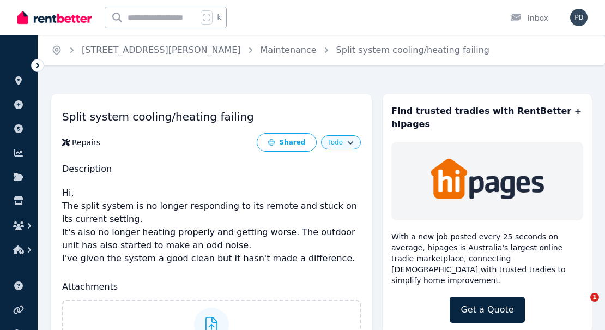 The image size is (605, 330). What do you see at coordinates (219, 17) in the screenshot?
I see `span: k` at bounding box center [219, 17].